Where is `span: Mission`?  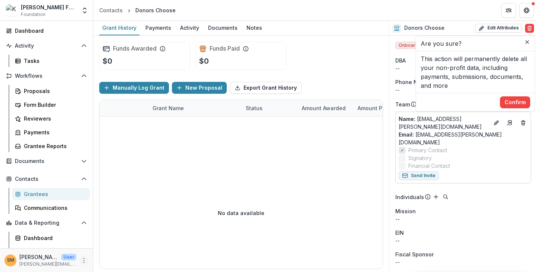 span: Mission is located at coordinates (405, 211).